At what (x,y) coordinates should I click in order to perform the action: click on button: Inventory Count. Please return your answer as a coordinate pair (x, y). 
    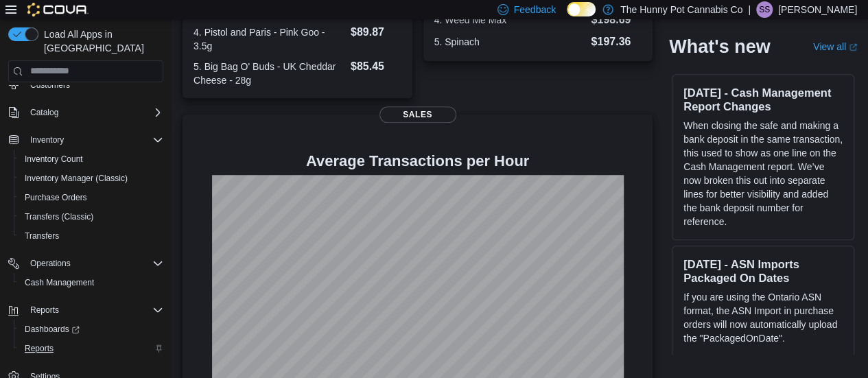
    Looking at the image, I should click on (92, 159).